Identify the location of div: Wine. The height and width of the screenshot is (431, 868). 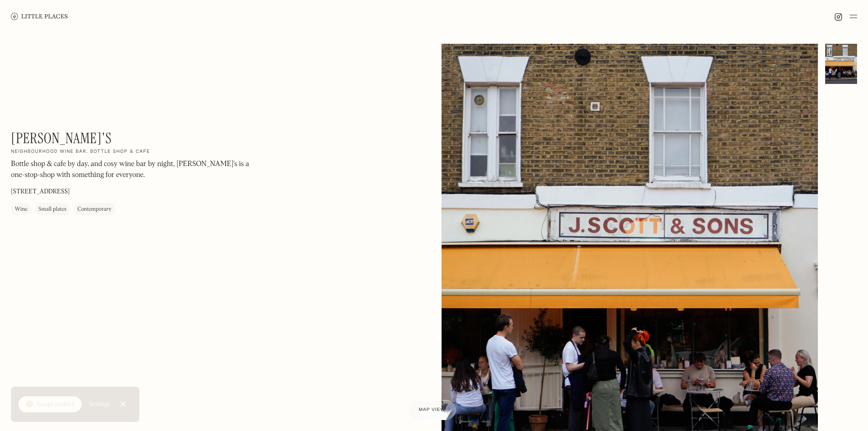
(21, 209).